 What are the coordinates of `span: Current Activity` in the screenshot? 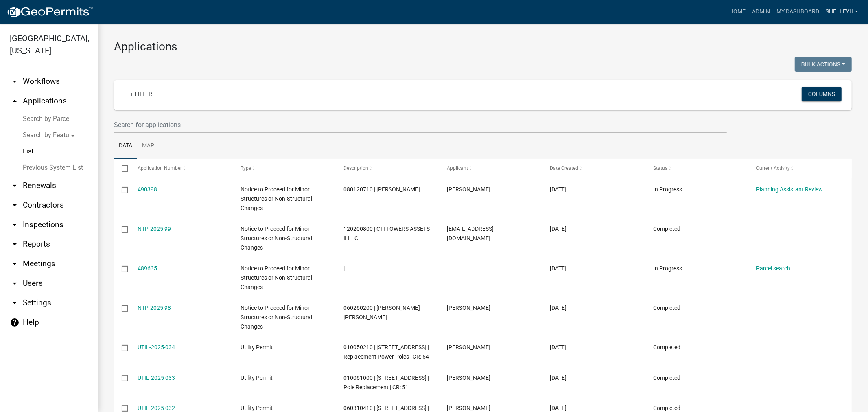 It's located at (774, 168).